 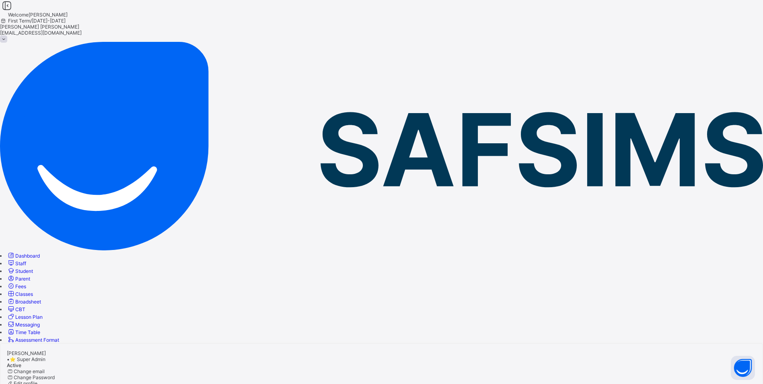 I want to click on a: CBT, so click(x=16, y=309).